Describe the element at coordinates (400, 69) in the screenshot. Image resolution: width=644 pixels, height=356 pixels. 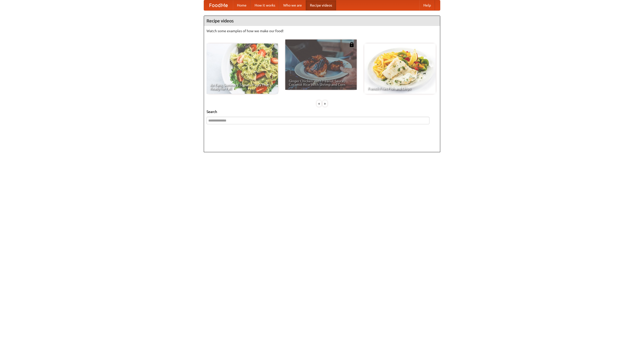
I see `a: French Fries Fish and Chips` at that location.